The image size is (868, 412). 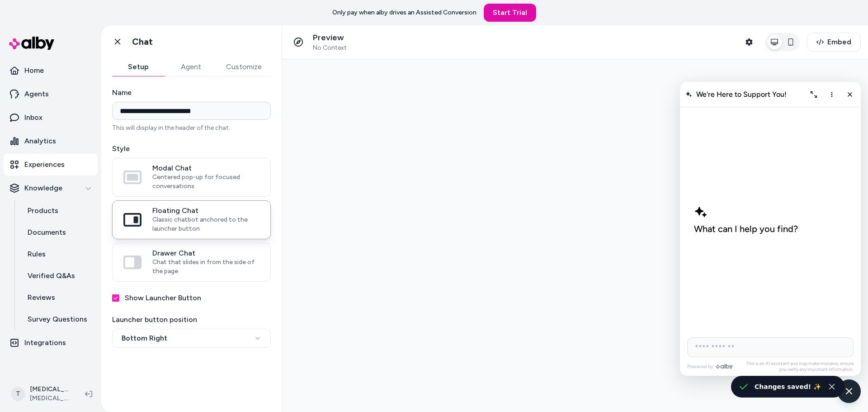 I want to click on a: Documents, so click(x=58, y=232).